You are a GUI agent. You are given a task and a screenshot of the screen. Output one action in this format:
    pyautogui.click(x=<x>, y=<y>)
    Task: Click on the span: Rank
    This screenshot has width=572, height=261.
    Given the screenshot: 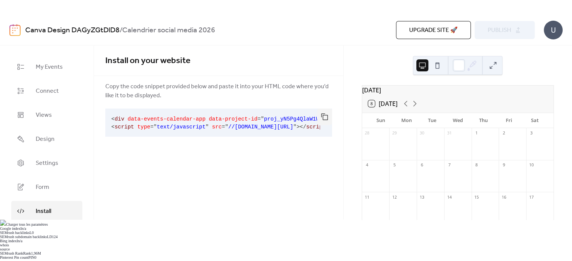 What is the action you would take?
    pyautogui.click(x=27, y=254)
    